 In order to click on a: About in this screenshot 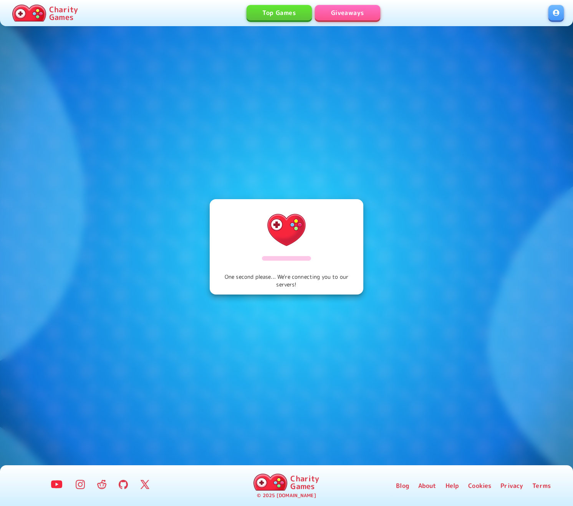, I will do `click(427, 485)`.